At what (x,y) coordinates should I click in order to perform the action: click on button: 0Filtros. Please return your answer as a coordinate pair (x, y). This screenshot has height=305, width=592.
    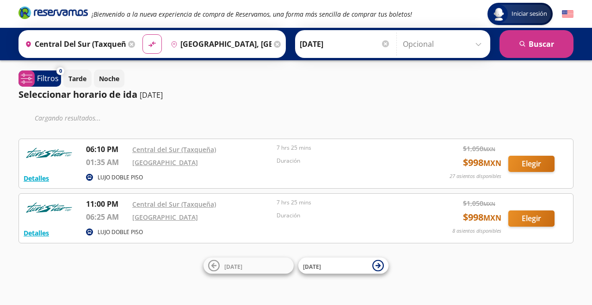
    Looking at the image, I should click on (40, 78).